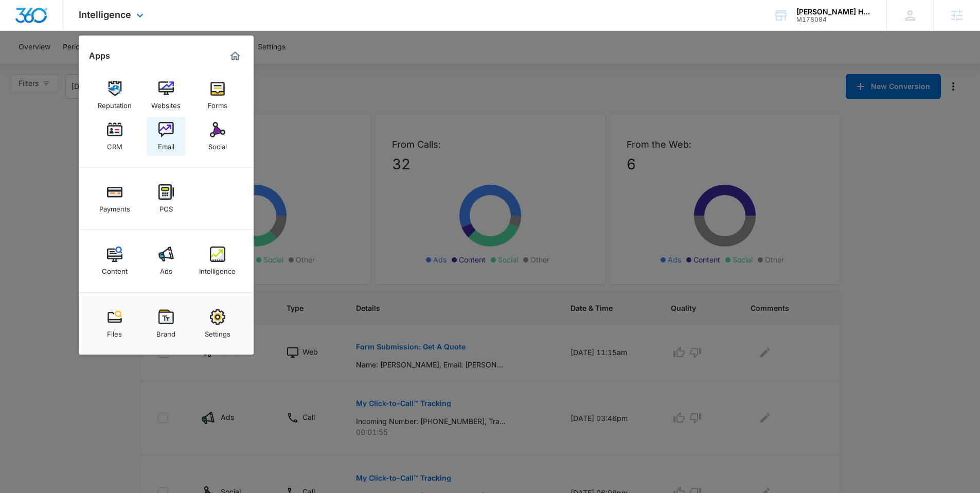 The width and height of the screenshot is (980, 493). What do you see at coordinates (235, 56) in the screenshot?
I see `a: Marketing 360® Dashboard` at bounding box center [235, 56].